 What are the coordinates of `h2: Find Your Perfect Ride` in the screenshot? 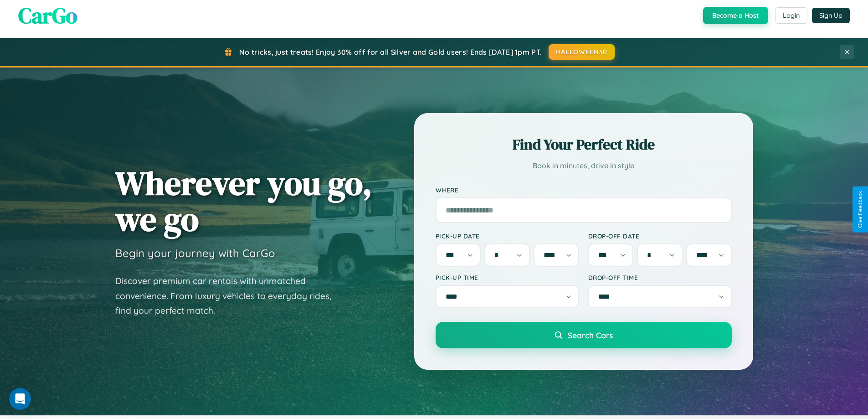 It's located at (584, 145).